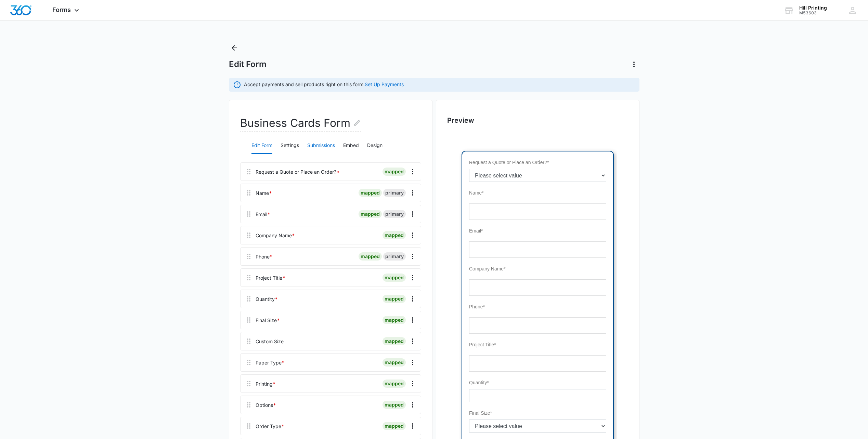  I want to click on span: Quantity, so click(20, 235).